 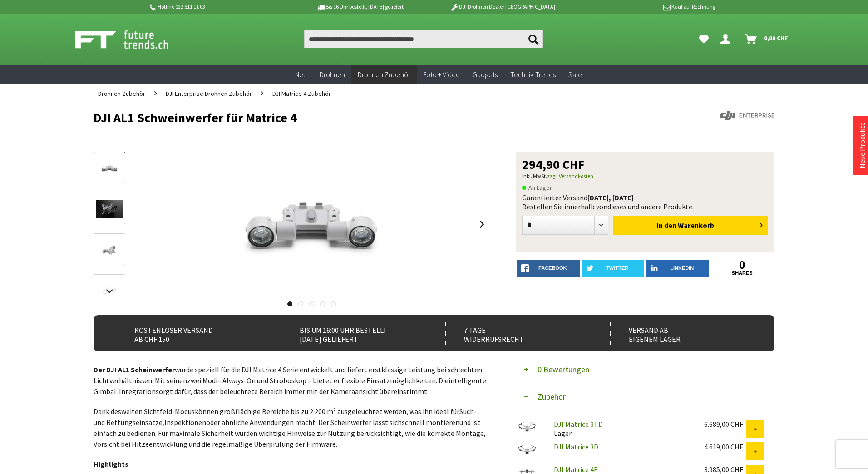 What do you see at coordinates (302, 74) in the screenshot?
I see `a: Neu` at bounding box center [302, 74].